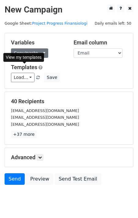  Describe the element at coordinates (23, 77) in the screenshot. I see `a: Load...` at that location.